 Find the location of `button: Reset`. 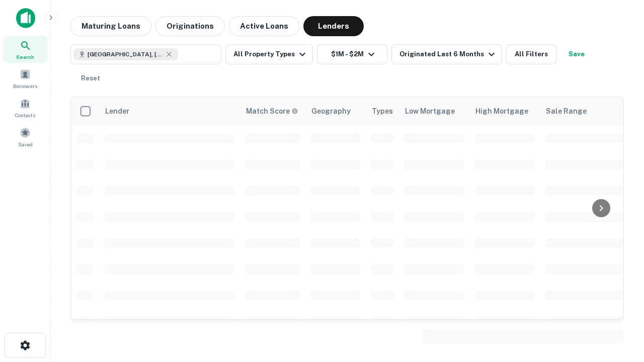

button: Reset is located at coordinates (90, 78).